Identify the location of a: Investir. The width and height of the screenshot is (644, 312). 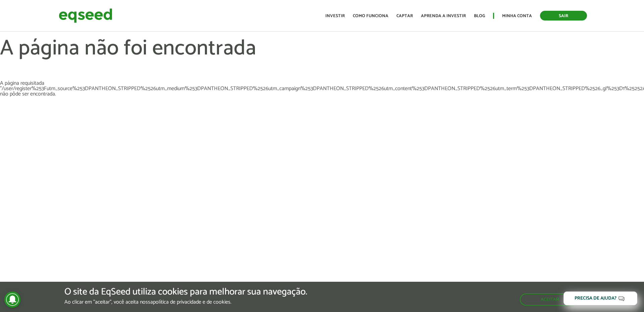
(335, 16).